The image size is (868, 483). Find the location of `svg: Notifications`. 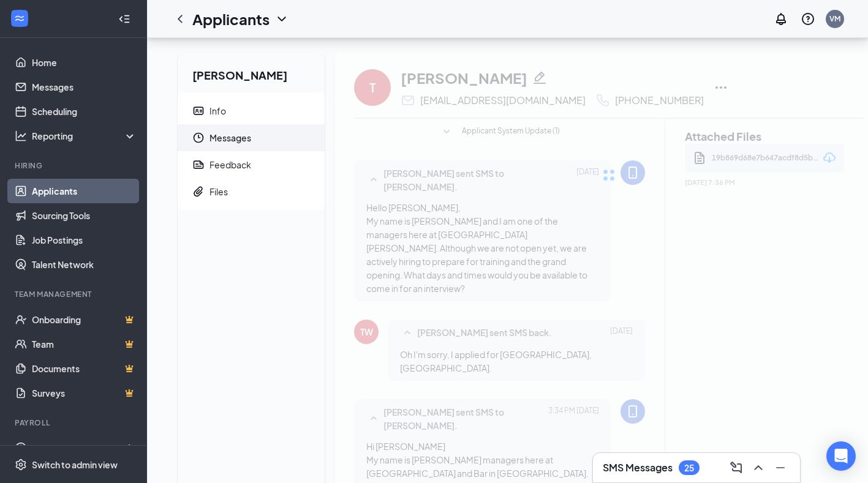

svg: Notifications is located at coordinates (781, 19).